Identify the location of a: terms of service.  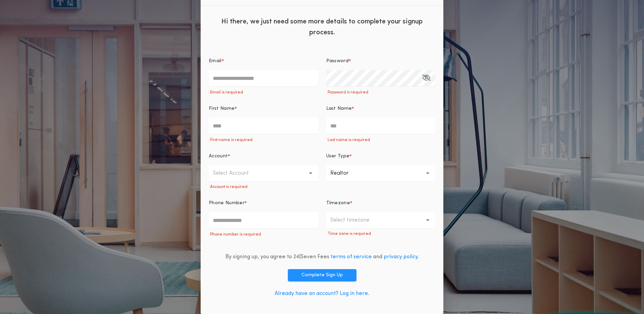
(351, 257).